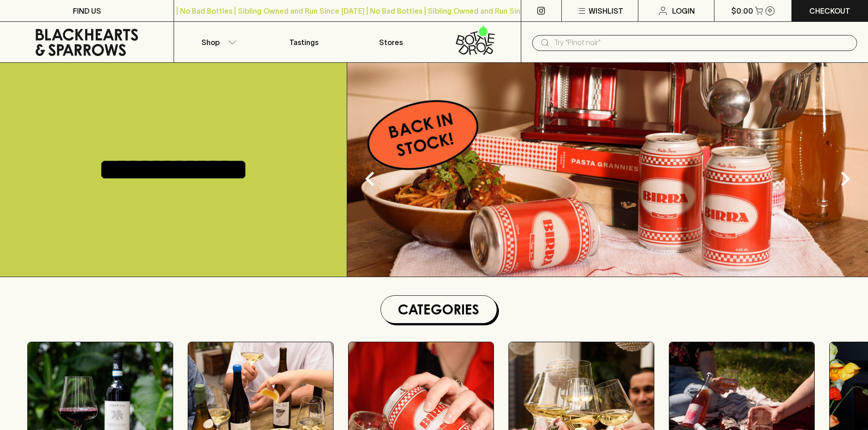 This screenshot has width=868, height=430. I want to click on p: Login, so click(684, 11).